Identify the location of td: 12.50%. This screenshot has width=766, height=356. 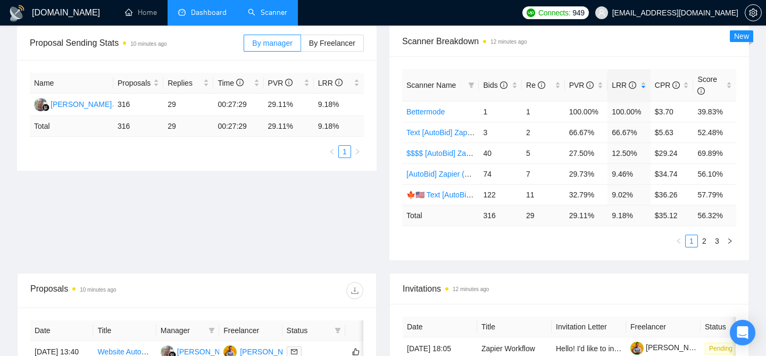
(629, 153).